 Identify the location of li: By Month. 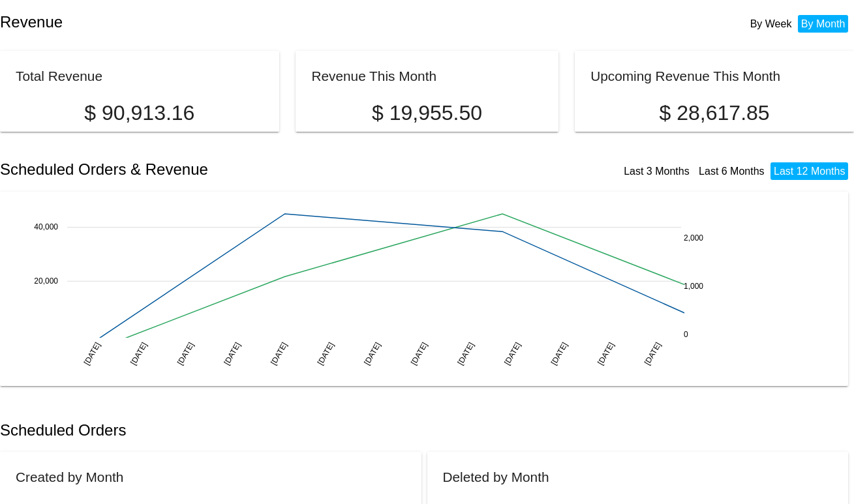
(823, 23).